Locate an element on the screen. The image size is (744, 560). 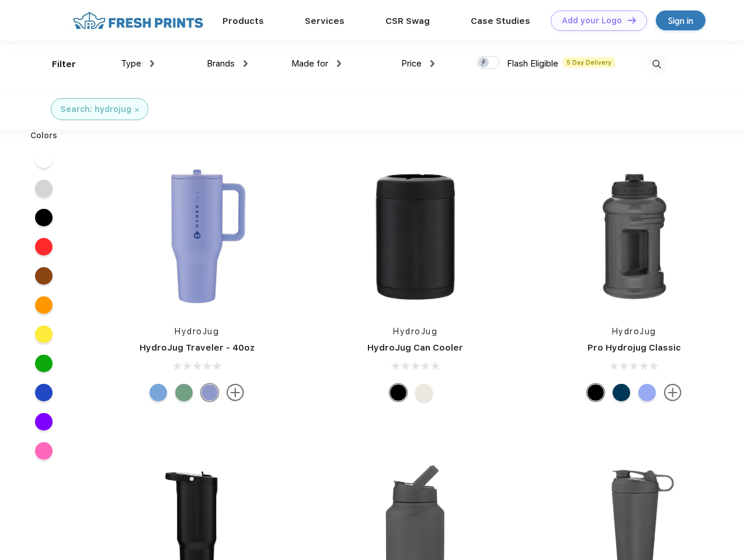
div: Colors is located at coordinates (44, 135).